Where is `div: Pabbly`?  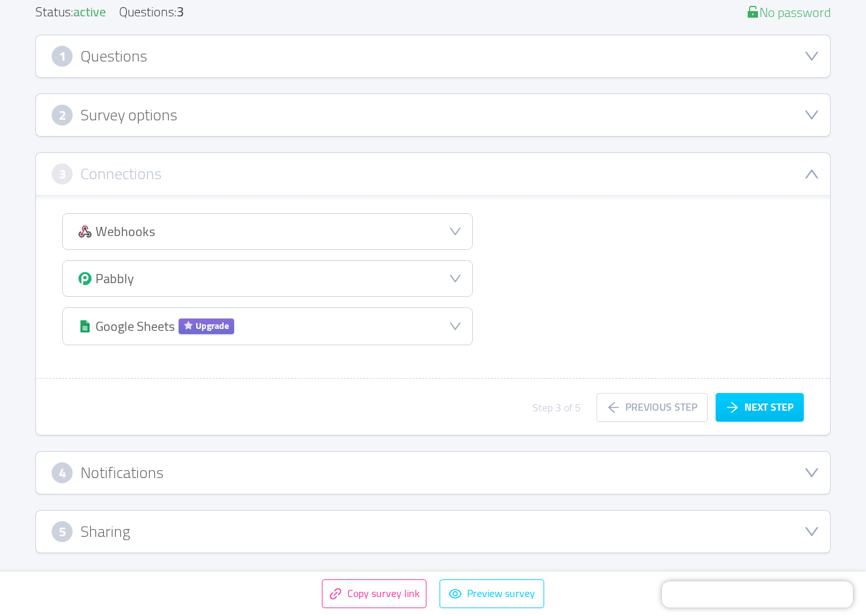 div: Pabbly is located at coordinates (114, 278).